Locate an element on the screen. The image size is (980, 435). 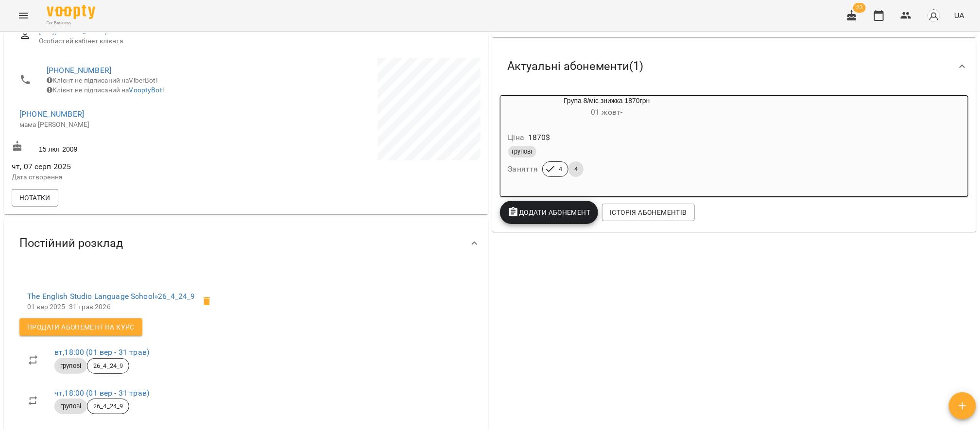
p: 1870 $ is located at coordinates (540, 138).